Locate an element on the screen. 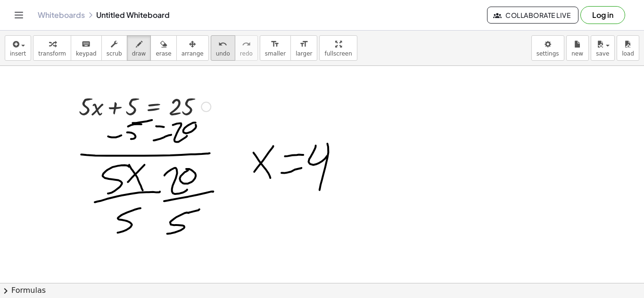 Image resolution: width=644 pixels, height=298 pixels. span: smaller is located at coordinates (275, 54).